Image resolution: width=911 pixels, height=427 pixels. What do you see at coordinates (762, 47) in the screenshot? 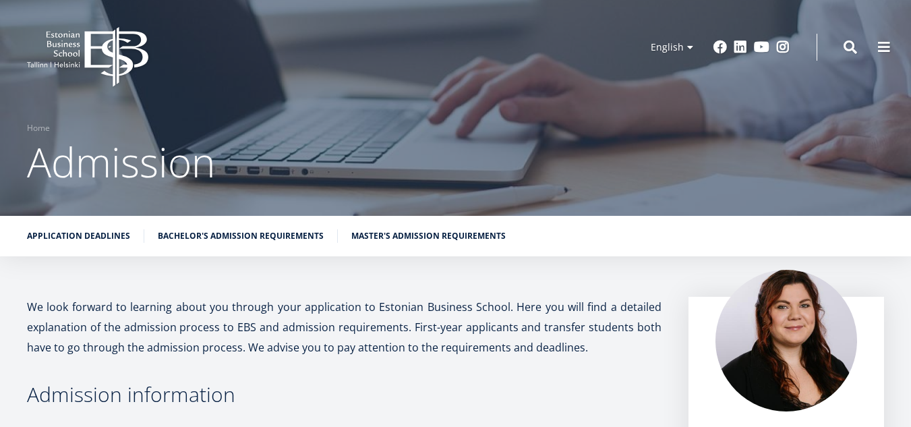
I see `a: Youtube` at bounding box center [762, 47].